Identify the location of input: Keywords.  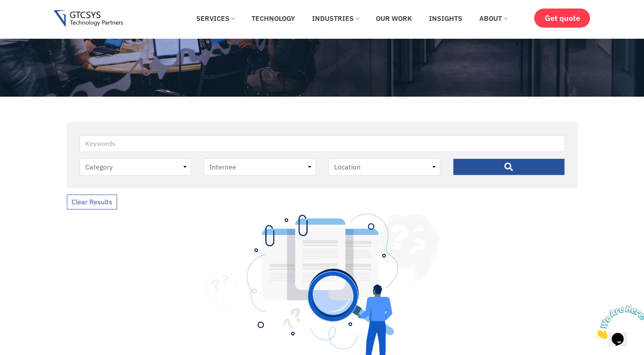
(322, 144).